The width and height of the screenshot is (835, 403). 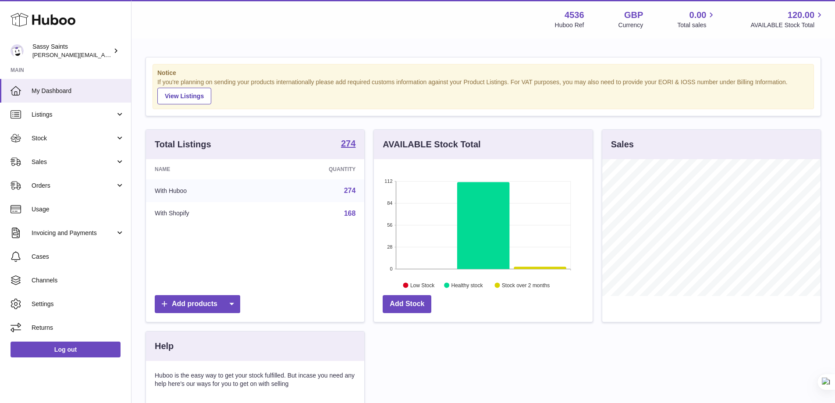 I want to click on text: Healthy stock, so click(x=467, y=285).